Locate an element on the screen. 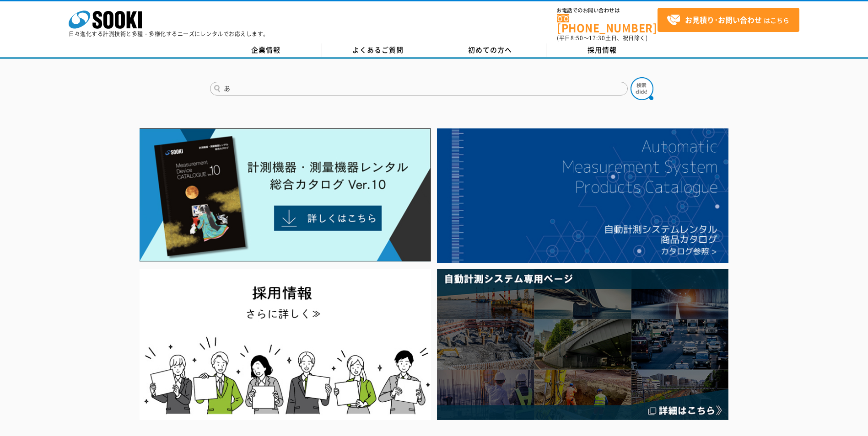 This screenshot has height=436, width=868. a: お見積り･お問い合わせはこちら is located at coordinates (729, 20).